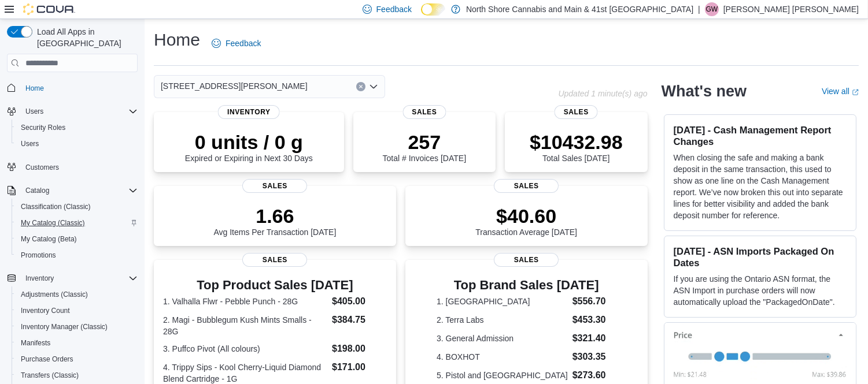 The width and height of the screenshot is (868, 384). Describe the element at coordinates (576, 142) in the screenshot. I see `p: $10432.98` at that location.